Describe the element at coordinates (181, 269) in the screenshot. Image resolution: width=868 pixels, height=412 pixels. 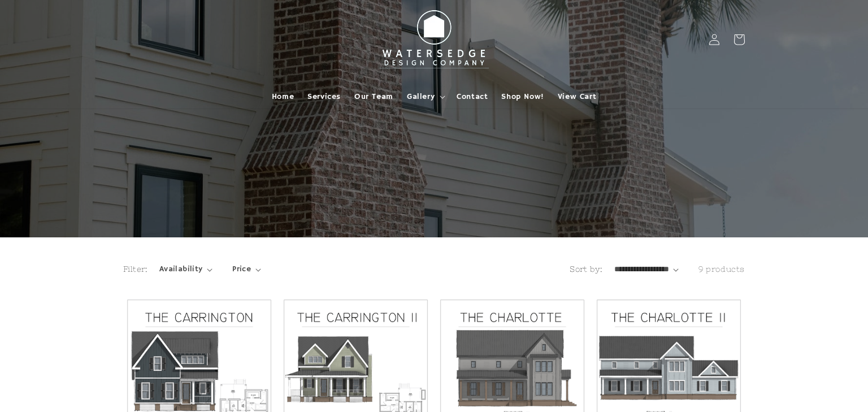
I see `span: Availability` at that location.